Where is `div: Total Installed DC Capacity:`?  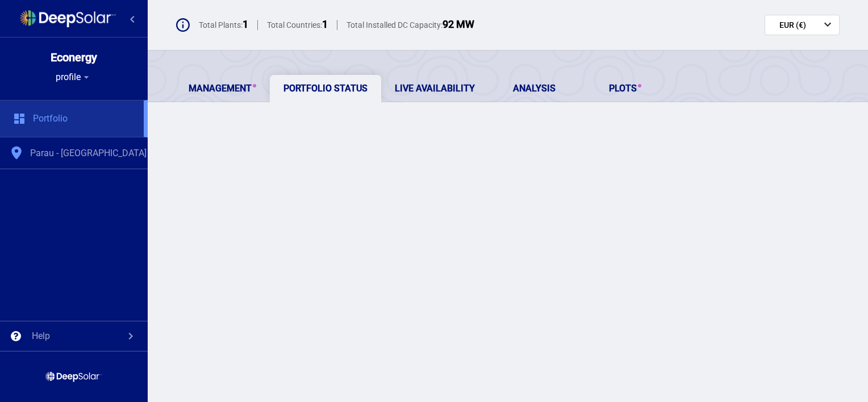 div: Total Installed DC Capacity: is located at coordinates (410, 25).